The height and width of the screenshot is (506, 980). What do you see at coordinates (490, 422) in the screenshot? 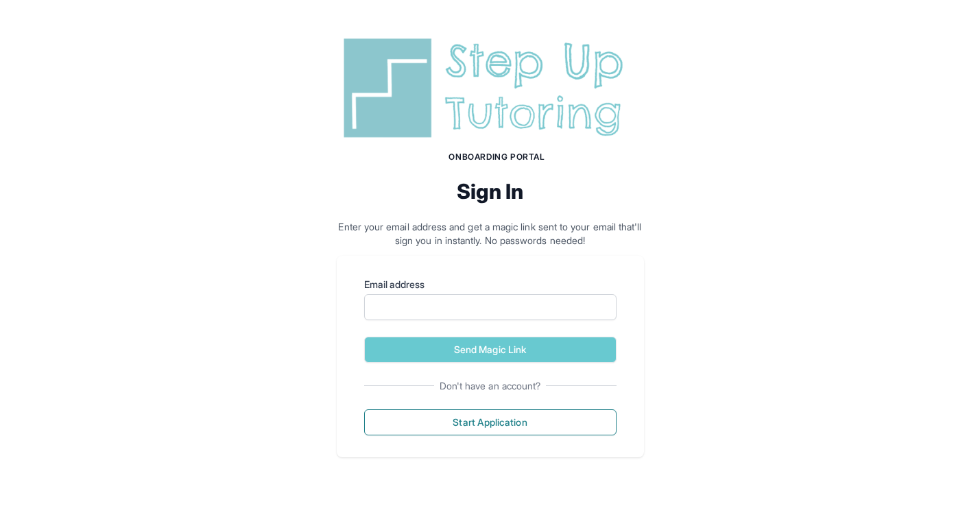
I see `a: Start Application` at bounding box center [490, 422].